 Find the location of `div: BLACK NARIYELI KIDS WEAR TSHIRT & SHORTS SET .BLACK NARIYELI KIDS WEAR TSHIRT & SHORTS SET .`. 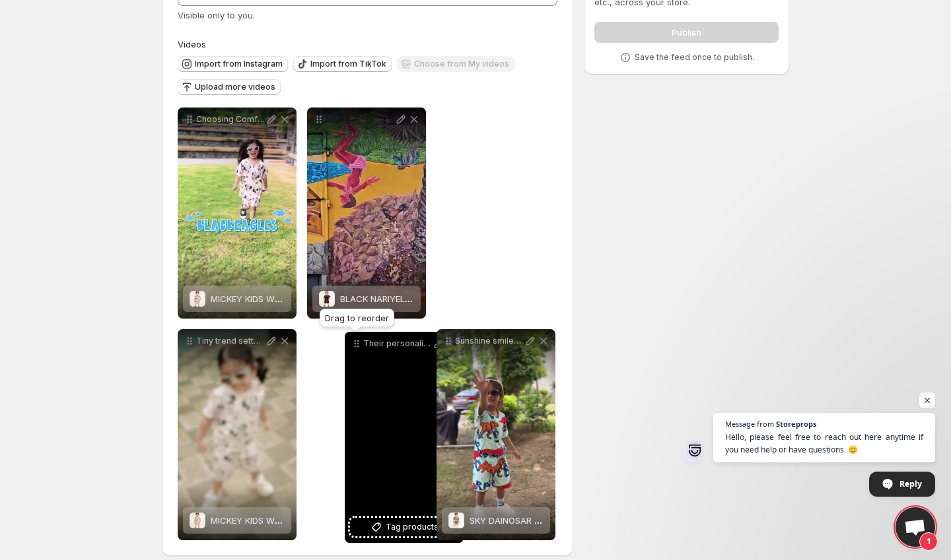

div: BLACK NARIYELI KIDS WEAR TSHIRT & SHORTS SET .BLACK NARIYELI KIDS WEAR TSHIRT & SHORTS SET . is located at coordinates (366, 213).